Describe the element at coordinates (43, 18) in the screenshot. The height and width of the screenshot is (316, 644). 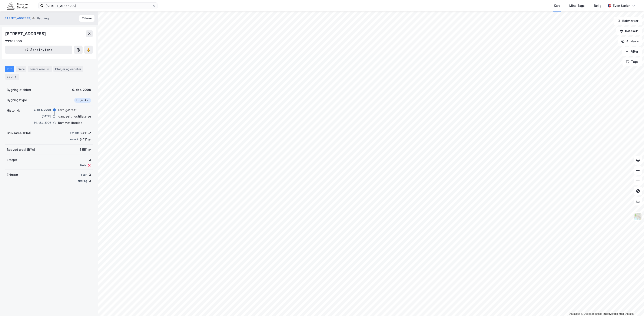
I see `div: Bygning` at that location.